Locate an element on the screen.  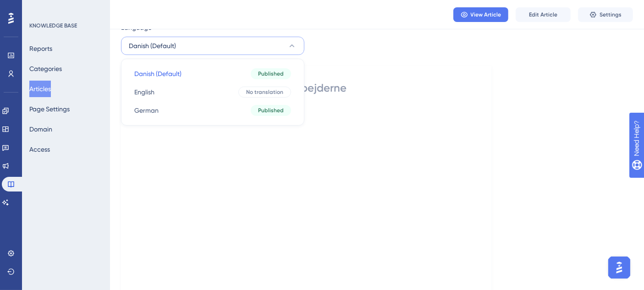
button: Danish (Default) is located at coordinates (213, 46).